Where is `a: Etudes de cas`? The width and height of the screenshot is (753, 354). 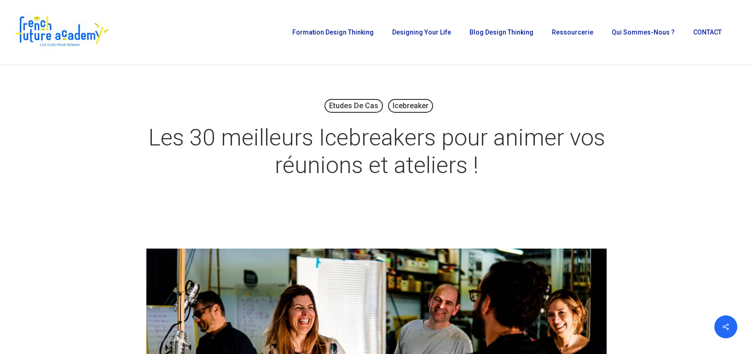 a: Etudes de cas is located at coordinates (354, 106).